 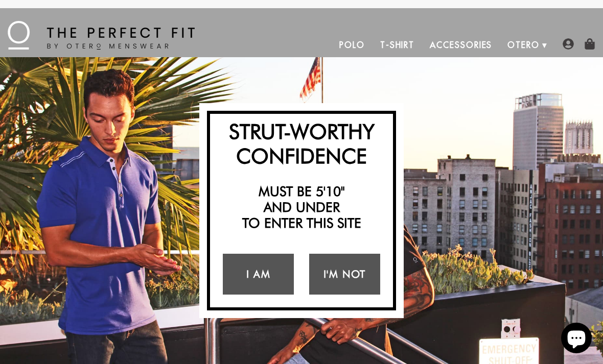 What do you see at coordinates (524, 45) in the screenshot?
I see `a: Otero` at bounding box center [524, 45].